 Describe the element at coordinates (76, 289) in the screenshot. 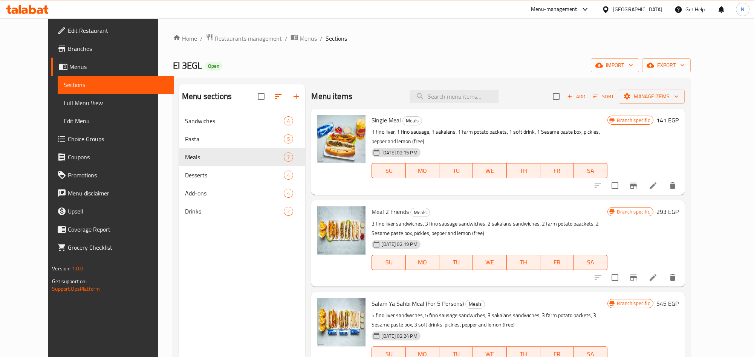

I see `a: Support.OpsPlatform` at that location.